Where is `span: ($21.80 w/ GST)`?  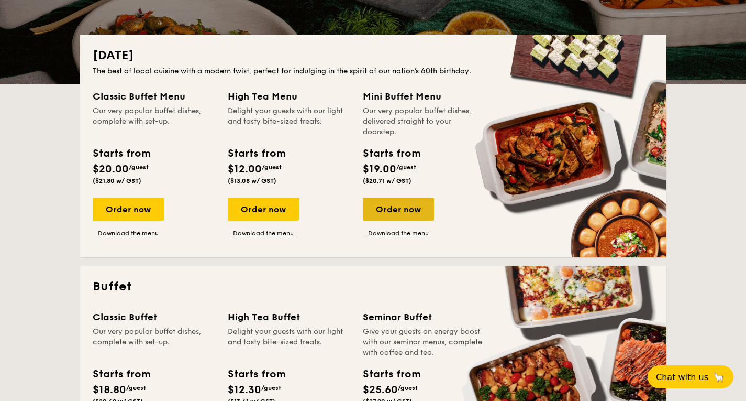 span: ($21.80 w/ GST) is located at coordinates (117, 181).